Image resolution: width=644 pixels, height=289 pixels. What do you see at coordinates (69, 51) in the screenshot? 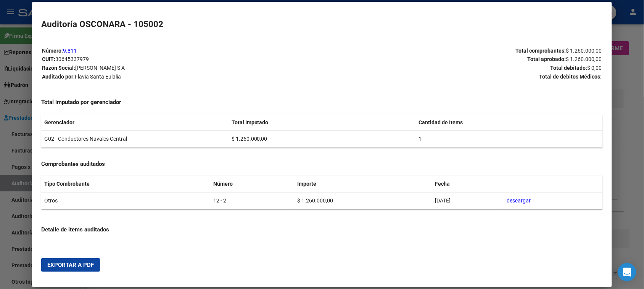
I see `a: 9.811` at bounding box center [69, 51].